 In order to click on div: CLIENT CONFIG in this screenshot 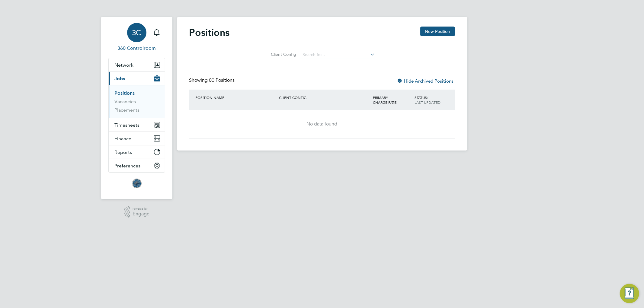, I will do `click(324, 97)`.